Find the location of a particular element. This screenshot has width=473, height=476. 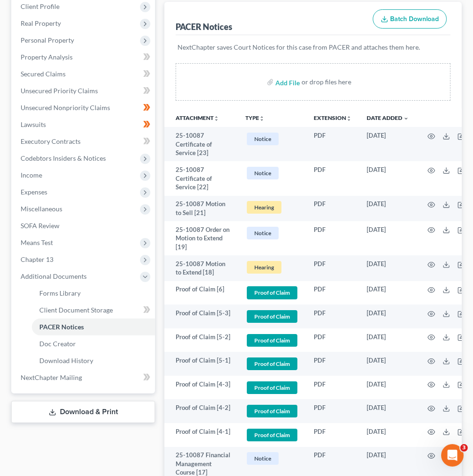

span: Property Analysis is located at coordinates (46, 57).